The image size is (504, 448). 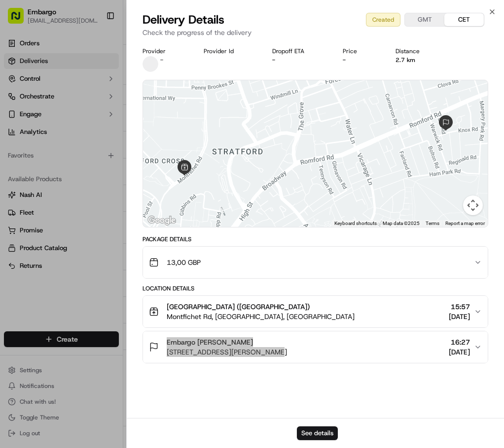 I want to click on div: Start new chat, so click(x=103, y=99).